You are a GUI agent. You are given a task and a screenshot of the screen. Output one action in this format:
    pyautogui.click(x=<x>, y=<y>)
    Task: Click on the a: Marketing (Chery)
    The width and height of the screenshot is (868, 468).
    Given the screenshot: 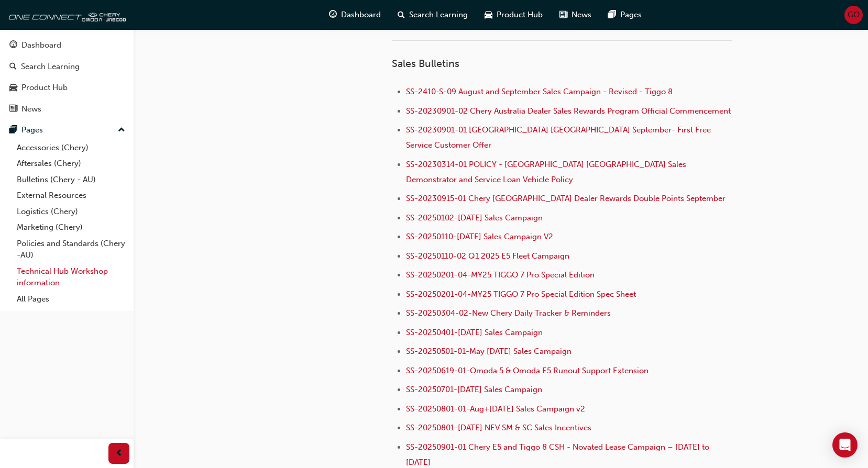 What is the action you would take?
    pyautogui.click(x=71, y=227)
    